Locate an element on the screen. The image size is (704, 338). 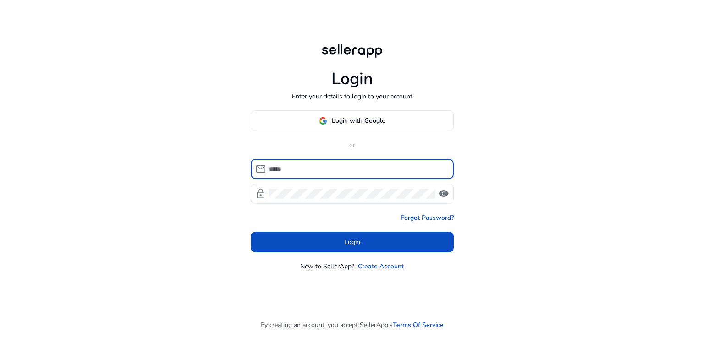
a: Create Account is located at coordinates (381, 266).